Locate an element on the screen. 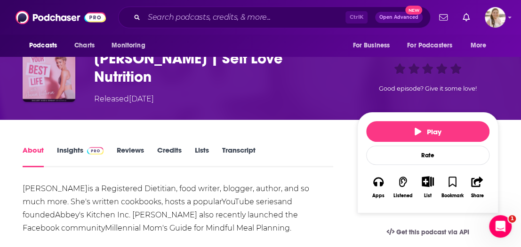  img: Podchaser Pro is located at coordinates (95, 151).